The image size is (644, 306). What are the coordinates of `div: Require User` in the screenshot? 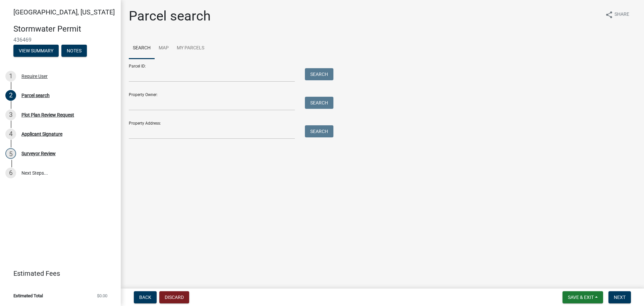 It's located at (34, 76).